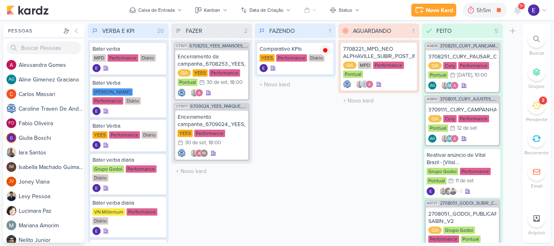 The width and height of the screenshot is (554, 246). What do you see at coordinates (52, 226) in the screenshot?
I see `div: M a r i a n a A m o r i m` at bounding box center [52, 226].